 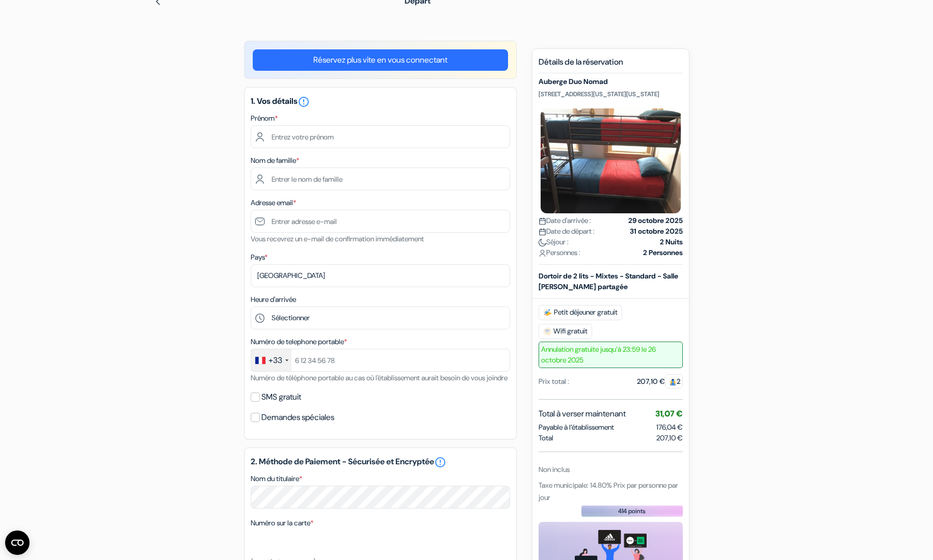 What do you see at coordinates (660, 382) in the screenshot?
I see `div: 207,10 €` at bounding box center [660, 382].